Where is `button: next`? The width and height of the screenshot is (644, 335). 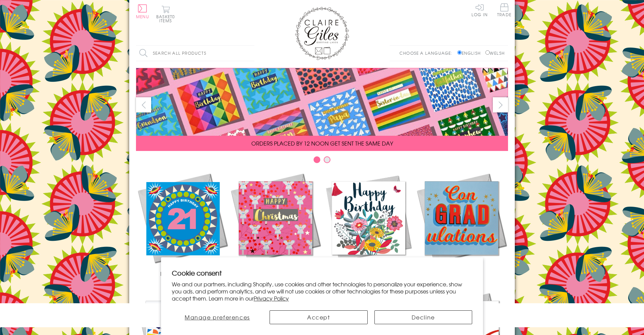
button: next is located at coordinates (500, 105).